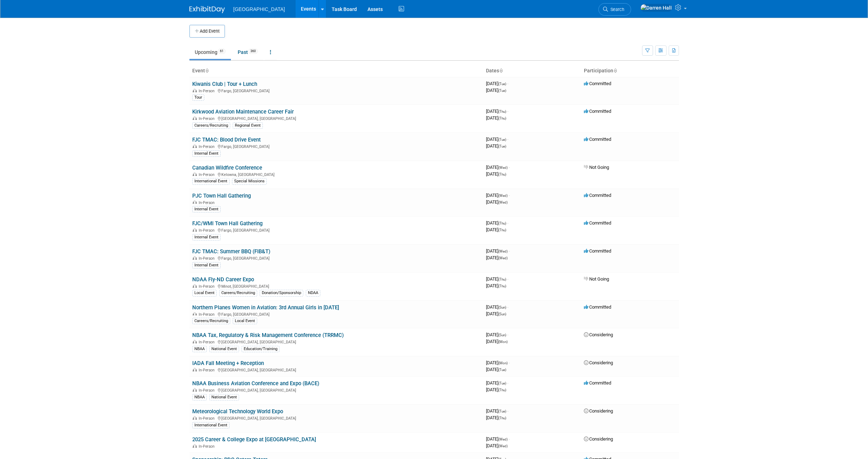 The width and height of the screenshot is (868, 459). Describe the element at coordinates (630, 71) in the screenshot. I see `th: Participation` at that location.